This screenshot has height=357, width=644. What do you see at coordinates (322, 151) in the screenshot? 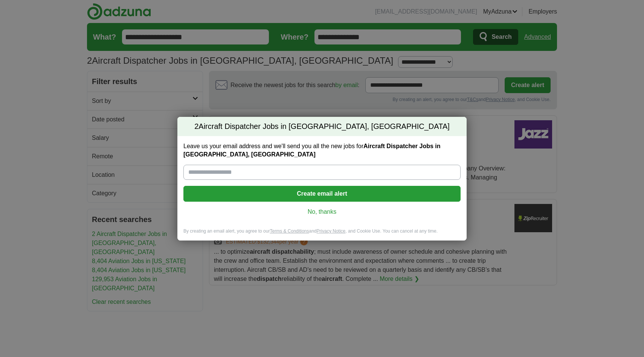
I see `label: Leave us your email address and we'll send you all the new jobs for` at bounding box center [322, 151].